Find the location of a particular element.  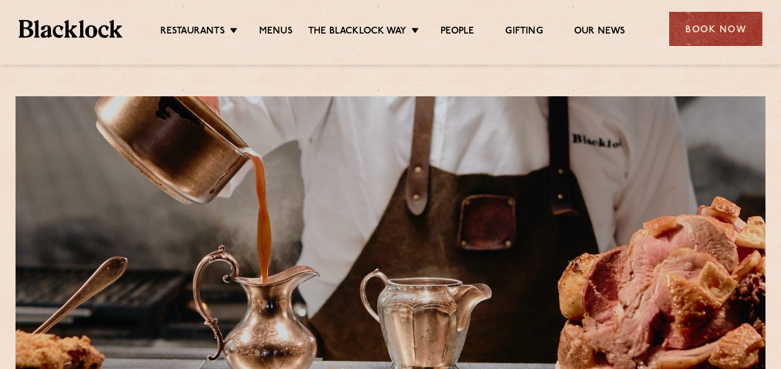

div: Book Now is located at coordinates (716, 29).